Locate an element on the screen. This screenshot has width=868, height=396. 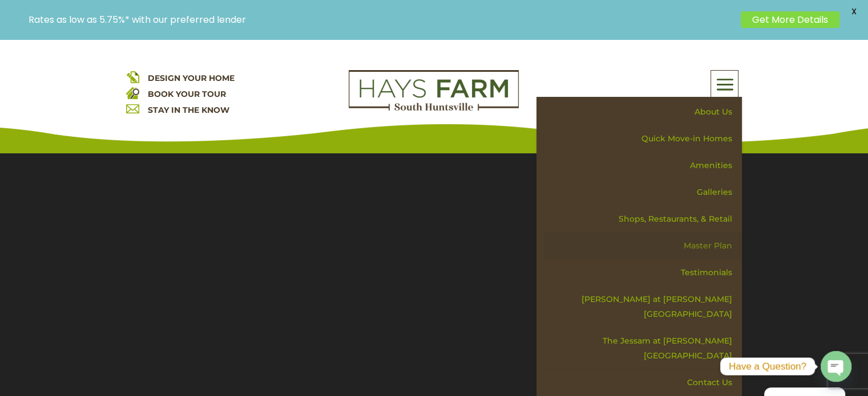
span: DESIGN YOUR HOME is located at coordinates (191, 78).